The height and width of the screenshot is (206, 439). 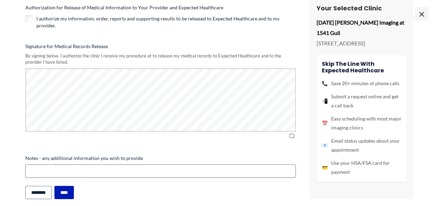 I want to click on div: By signing below, I authorize the clinic I receive my procedure at to release my medical records ..., so click(x=161, y=59).